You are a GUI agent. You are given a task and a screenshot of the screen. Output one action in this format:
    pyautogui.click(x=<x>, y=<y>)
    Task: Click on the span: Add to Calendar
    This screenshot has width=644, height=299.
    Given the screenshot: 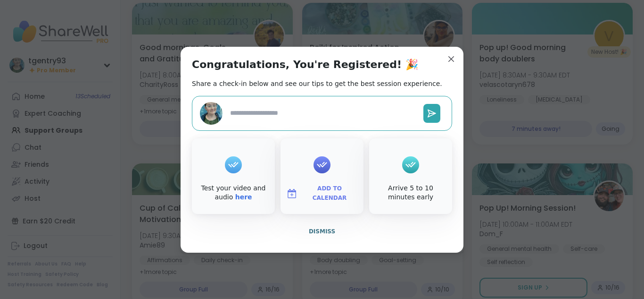 What is the action you would take?
    pyautogui.click(x=329, y=193)
    